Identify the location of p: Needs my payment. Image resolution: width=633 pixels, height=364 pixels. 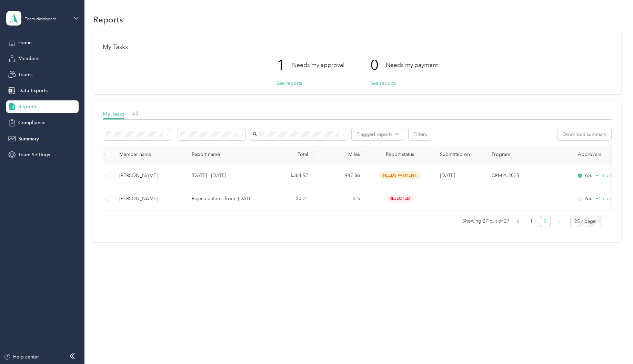
(412, 65).